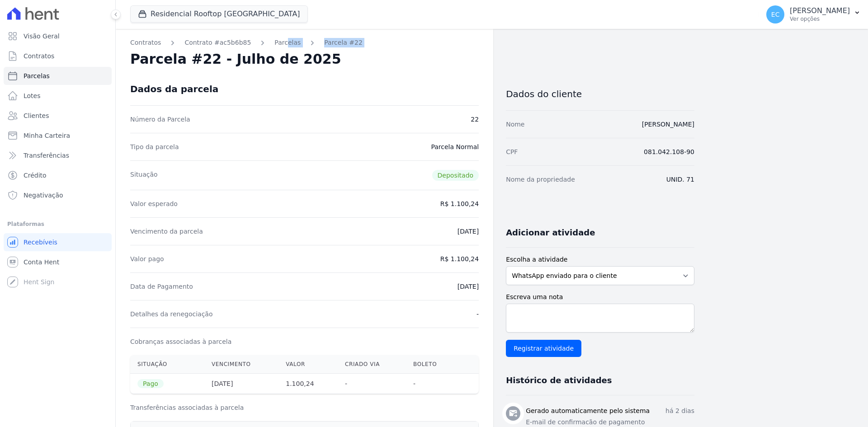  Describe the element at coordinates (304, 42) in the screenshot. I see `nav: Breadcrumb` at that location.